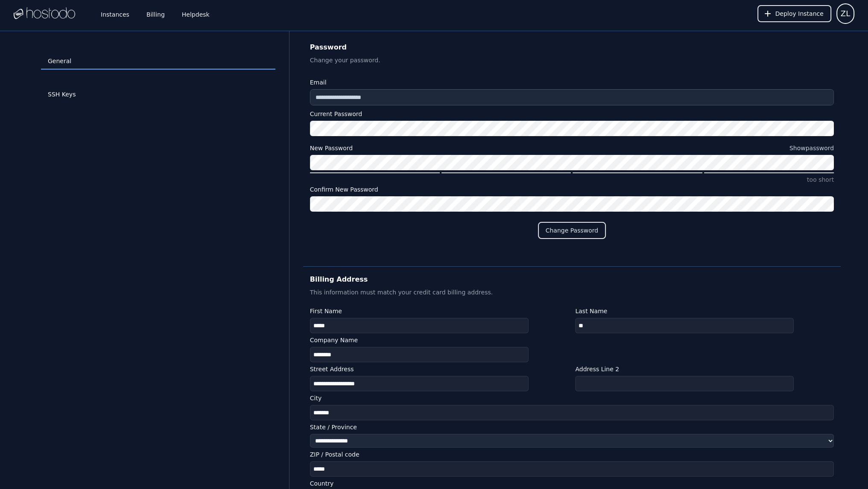 The height and width of the screenshot is (489, 868). Describe the element at coordinates (572, 114) in the screenshot. I see `label: Current Password` at that location.